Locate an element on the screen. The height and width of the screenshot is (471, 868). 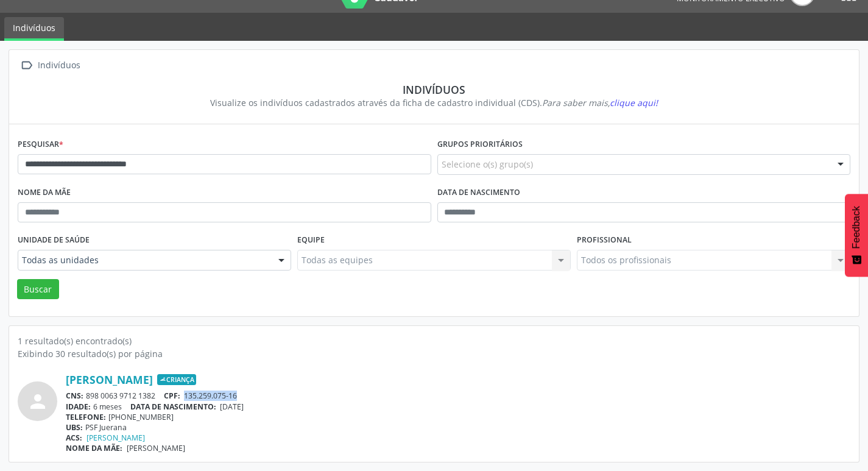
div: 6 meses is located at coordinates (458, 406).